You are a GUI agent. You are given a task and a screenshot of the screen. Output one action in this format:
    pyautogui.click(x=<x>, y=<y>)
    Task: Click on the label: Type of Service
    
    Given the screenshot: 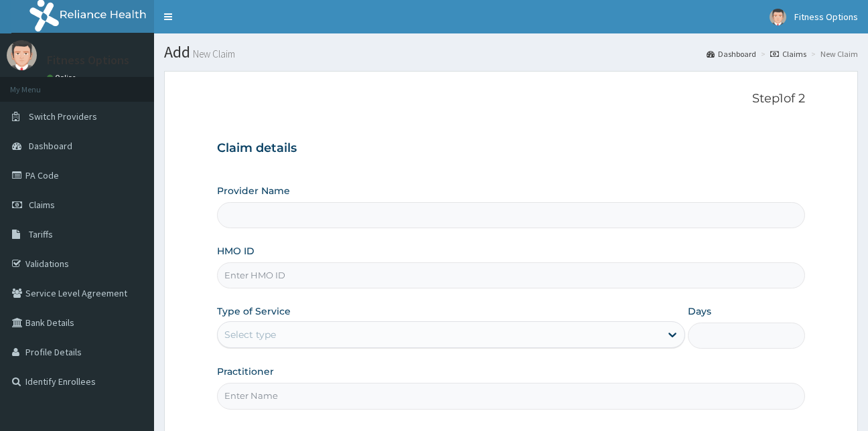 What is the action you would take?
    pyautogui.click(x=254, y=312)
    